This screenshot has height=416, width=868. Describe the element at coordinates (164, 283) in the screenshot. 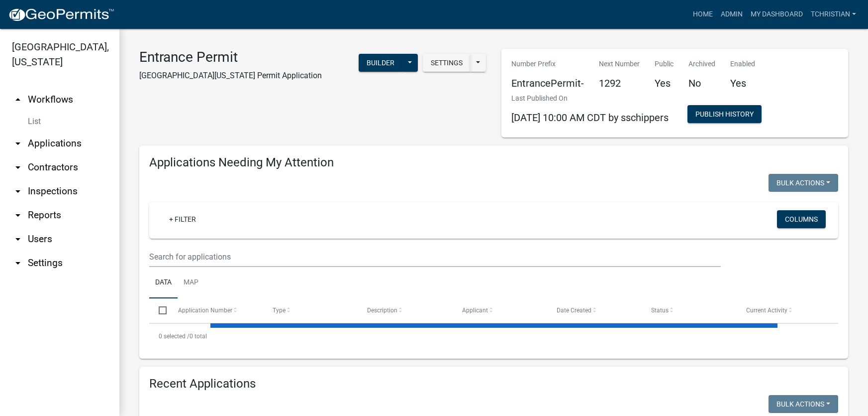

I see `a: Data` at that location.